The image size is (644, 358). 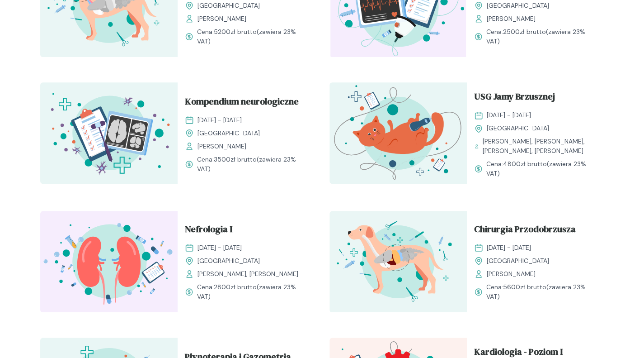 What do you see at coordinates (109, 261) in the screenshot?
I see `img: ZpbSsR5LeNNTxNrh_Nefro_T.svg` at bounding box center [109, 261].